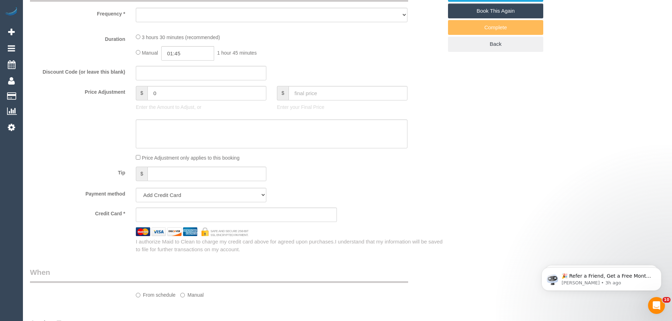 The width and height of the screenshot is (672, 321). Describe the element at coordinates (495, 44) in the screenshot. I see `a: Back` at that location.